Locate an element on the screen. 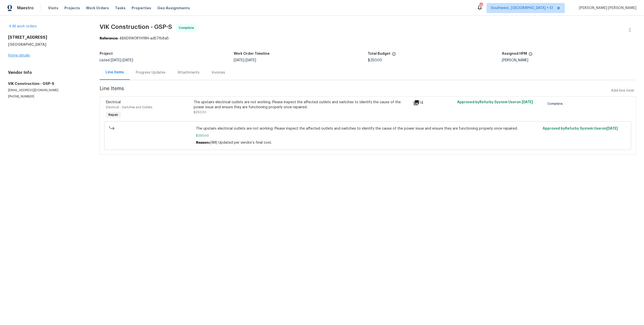 This screenshot has height=325, width=644. div: Attachments is located at coordinates (188, 73).